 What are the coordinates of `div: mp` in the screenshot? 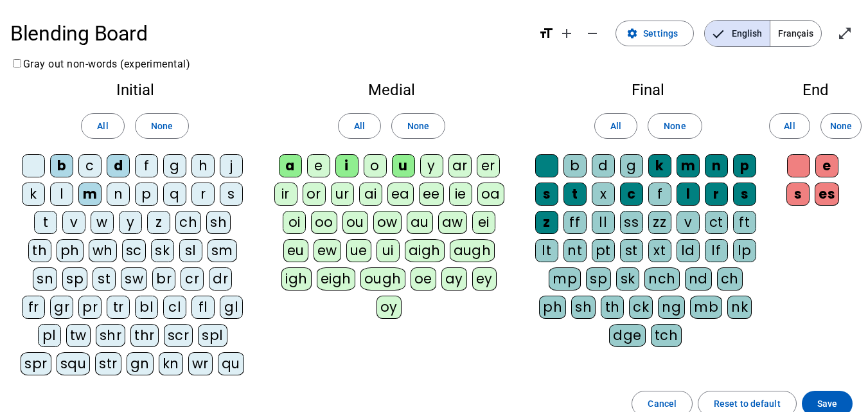 It's located at (565, 279).